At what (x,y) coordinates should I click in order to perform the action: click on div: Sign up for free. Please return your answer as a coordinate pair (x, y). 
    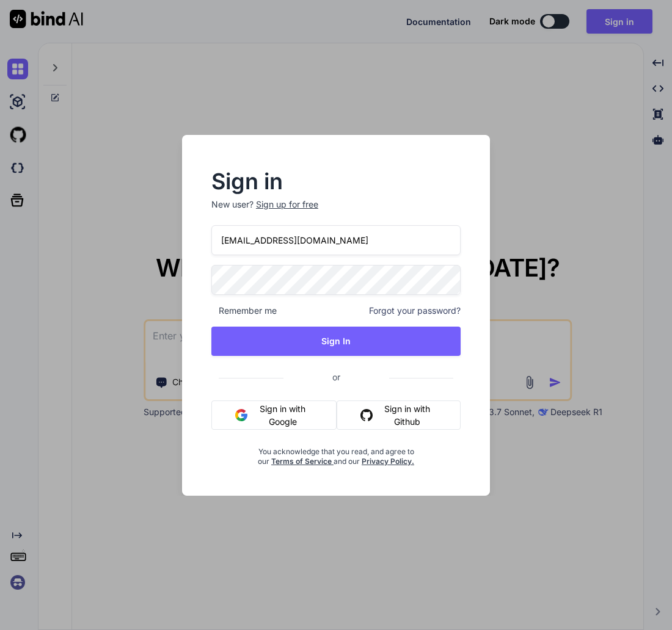
    Looking at the image, I should click on (287, 205).